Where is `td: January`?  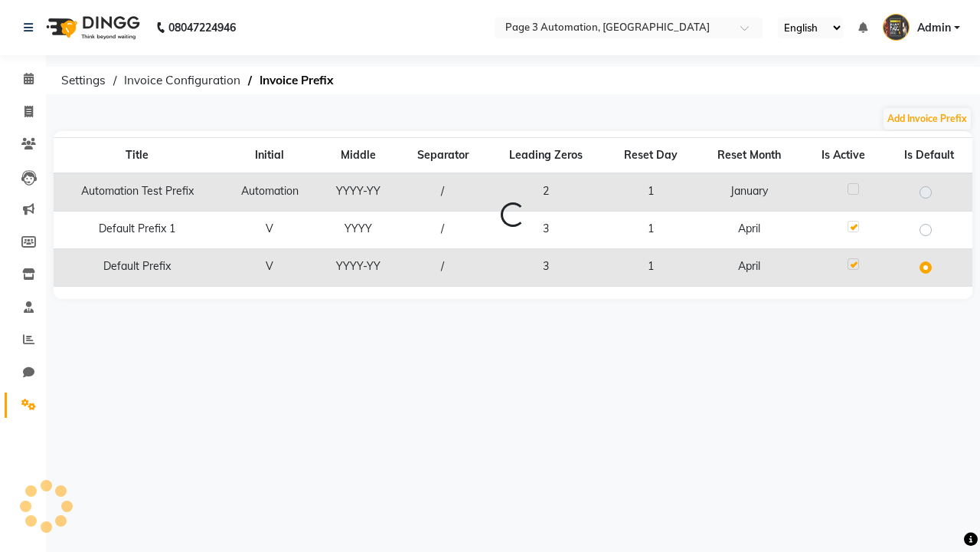
td: January is located at coordinates (749, 192).